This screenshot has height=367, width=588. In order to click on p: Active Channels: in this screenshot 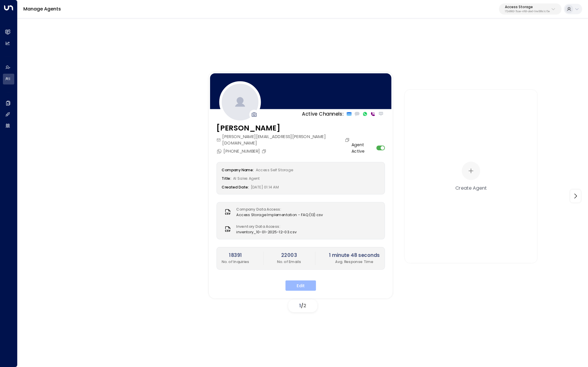, I will do `click(323, 113)`.